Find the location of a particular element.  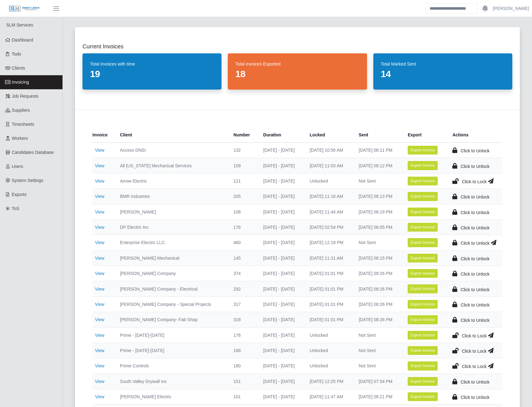

td: South Valley Drywall Inc is located at coordinates (172, 381).